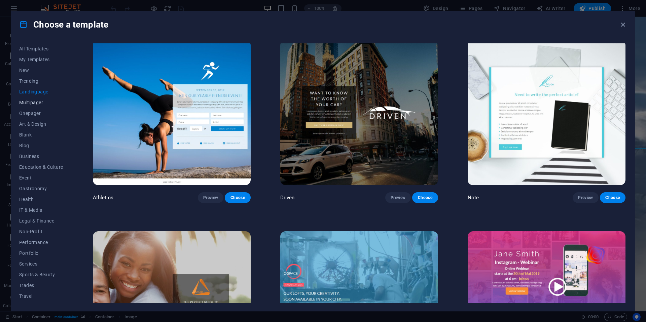  What do you see at coordinates (41, 124) in the screenshot?
I see `span: Art & Design` at bounding box center [41, 124].